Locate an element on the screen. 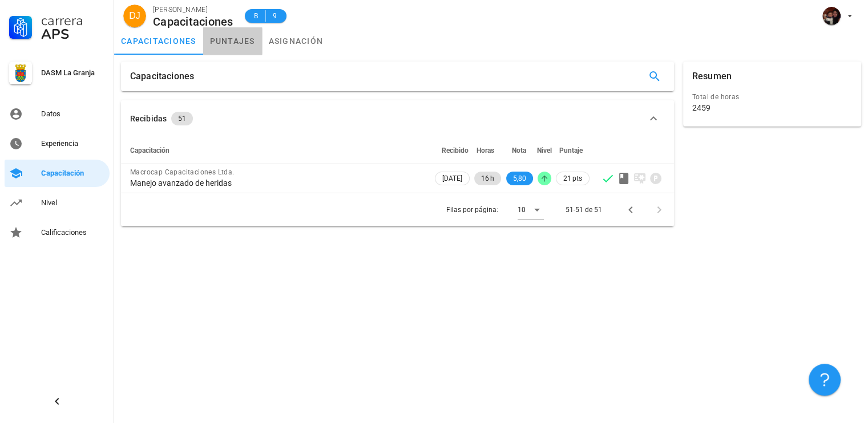  div: Total de horas is located at coordinates (772, 97).